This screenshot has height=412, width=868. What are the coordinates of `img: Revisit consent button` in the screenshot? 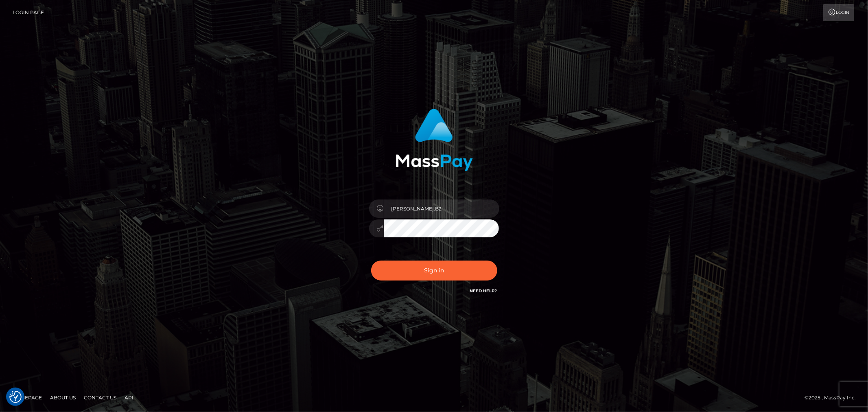 It's located at (15, 397).